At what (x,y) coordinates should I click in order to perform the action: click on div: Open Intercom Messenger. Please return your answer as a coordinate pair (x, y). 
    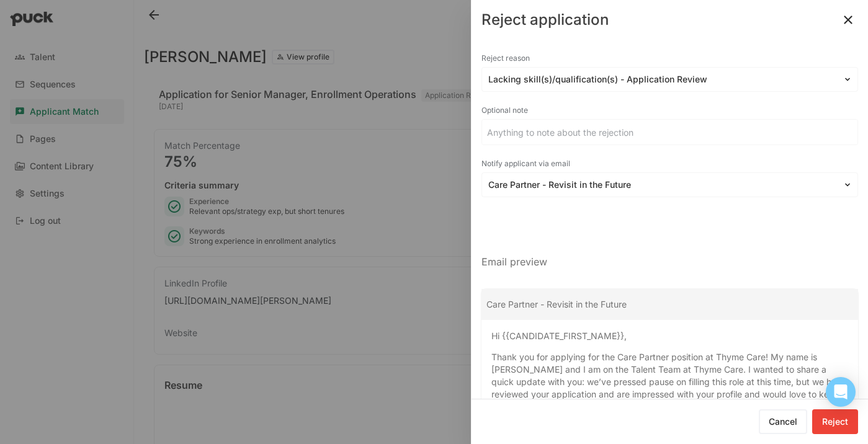
    Looking at the image, I should click on (840, 392).